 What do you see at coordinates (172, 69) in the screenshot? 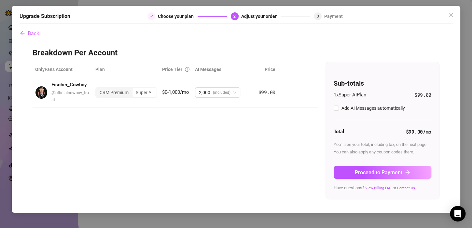
I see `span: Price Tier` at bounding box center [172, 69].